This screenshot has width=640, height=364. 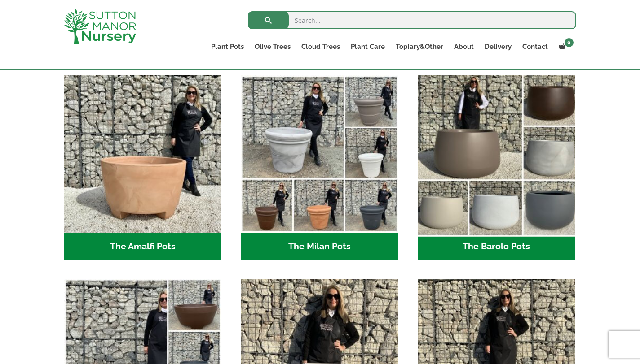 What do you see at coordinates (412, 20) in the screenshot?
I see `input: Search...` at bounding box center [412, 20].